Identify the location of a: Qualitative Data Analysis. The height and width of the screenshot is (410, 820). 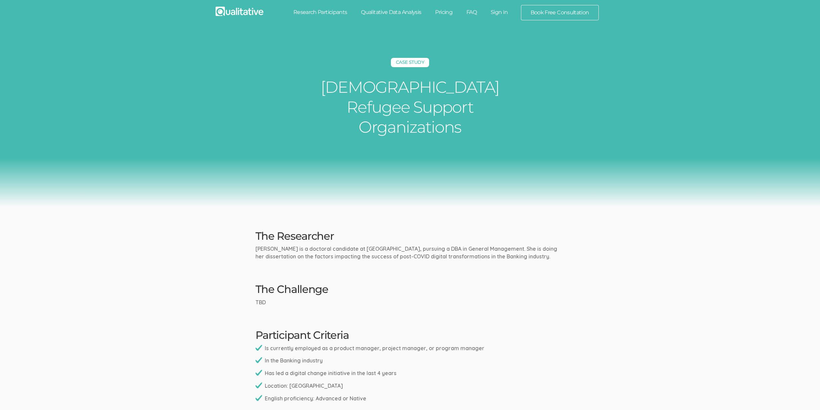
(391, 12).